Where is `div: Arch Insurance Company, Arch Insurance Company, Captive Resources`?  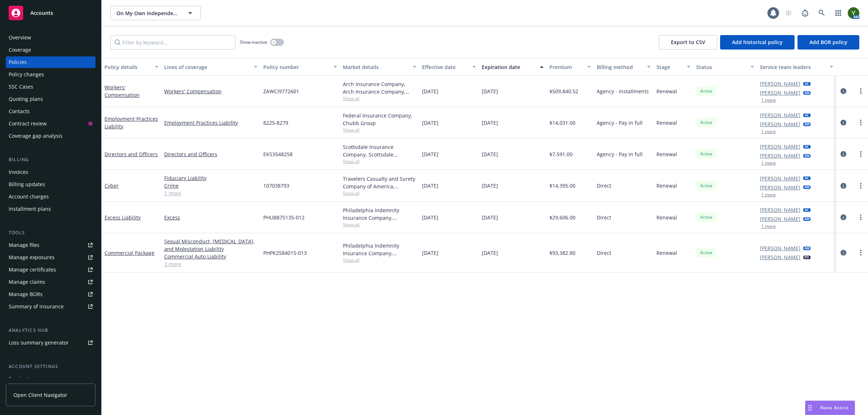
div: Arch Insurance Company, Arch Insurance Company, Captive Resources is located at coordinates (380, 88).